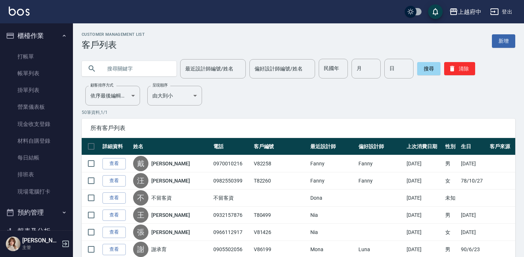 The image size is (524, 257). I want to click on button: 櫃檯作業, so click(36, 36).